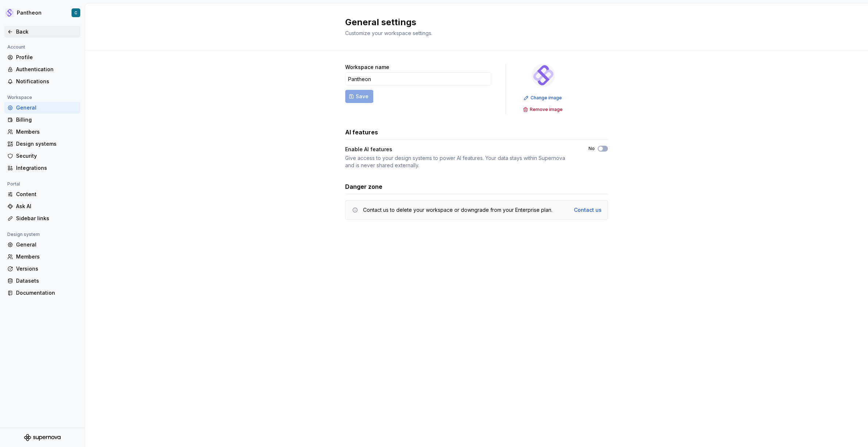  I want to click on div: Datasets, so click(47, 281).